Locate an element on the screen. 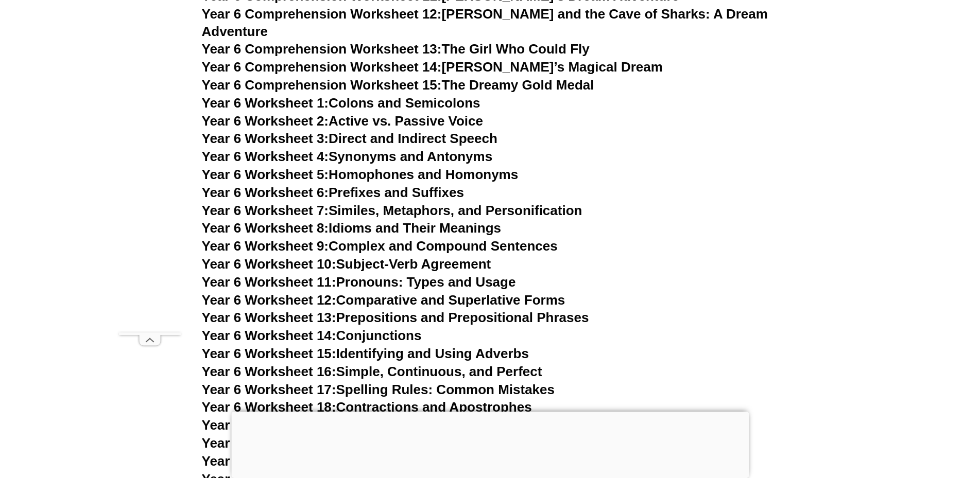 Image resolution: width=980 pixels, height=478 pixels. span: Year 6 Comprehension Worksheet 13: is located at coordinates (322, 49).